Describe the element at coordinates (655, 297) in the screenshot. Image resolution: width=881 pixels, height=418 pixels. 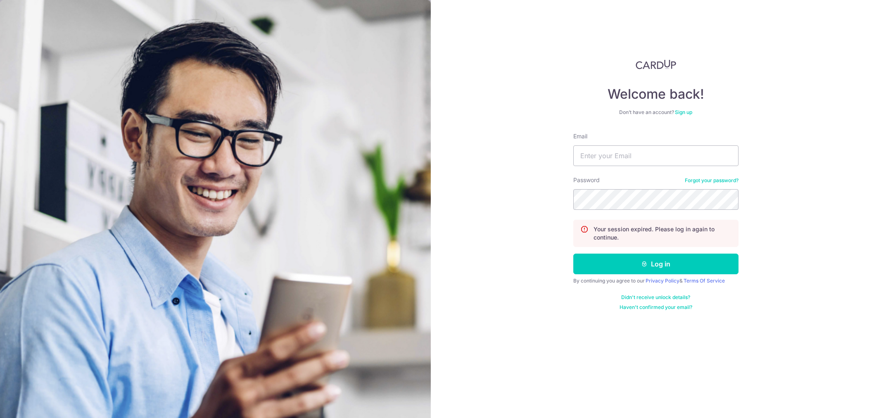
I see `a: Didn't receive unlock details?` at that location.